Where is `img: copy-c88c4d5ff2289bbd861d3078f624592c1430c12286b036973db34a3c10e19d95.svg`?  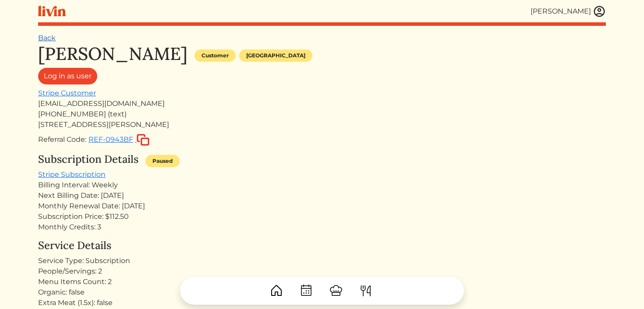
img: copy-c88c4d5ff2289bbd861d3078f624592c1430c12286b036973db34a3c10e19d95.svg is located at coordinates (143, 140).